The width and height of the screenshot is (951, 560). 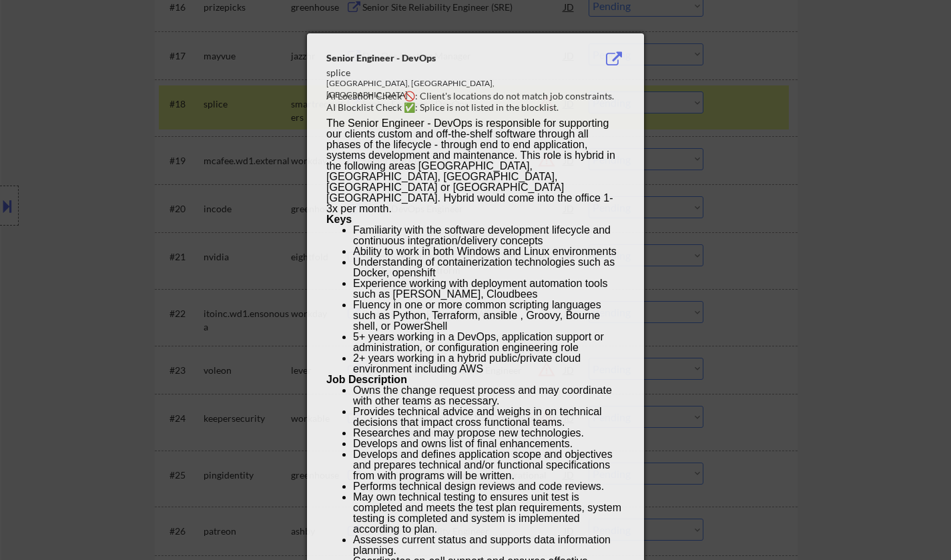 I want to click on strong: Keys, so click(x=339, y=219).